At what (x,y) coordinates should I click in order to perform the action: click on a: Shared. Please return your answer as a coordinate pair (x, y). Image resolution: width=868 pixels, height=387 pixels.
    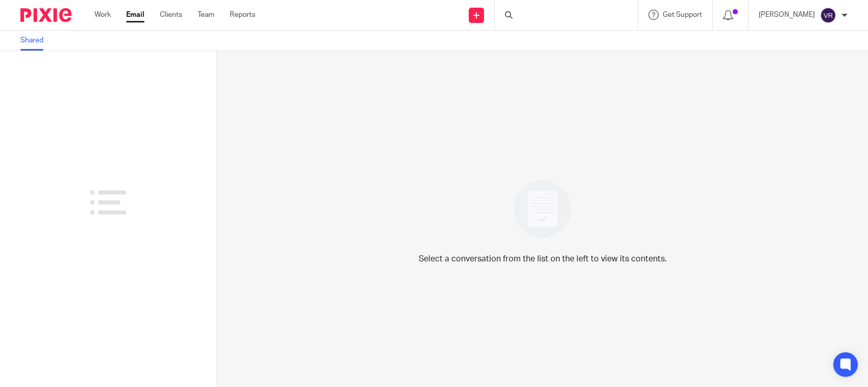
    Looking at the image, I should click on (36, 40).